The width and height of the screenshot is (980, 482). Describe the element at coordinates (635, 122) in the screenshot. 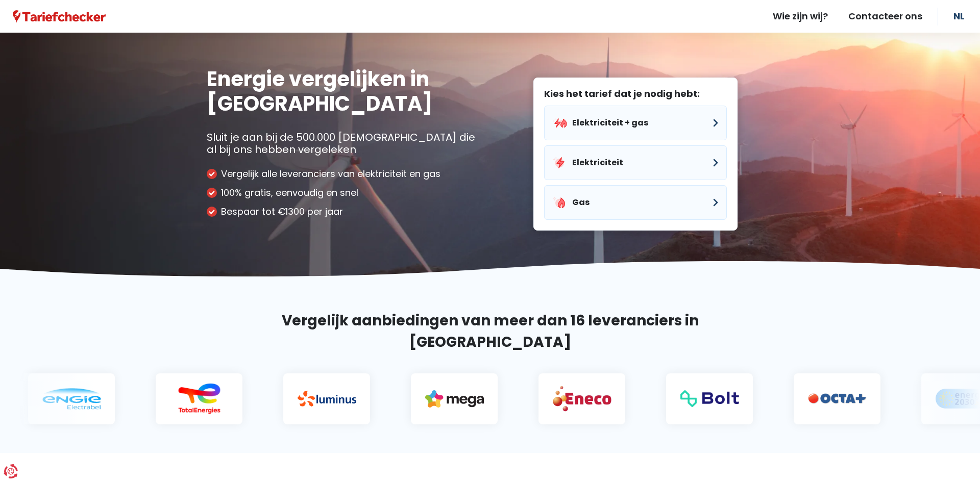

I see `button: Elektriciteit + gas` at that location.